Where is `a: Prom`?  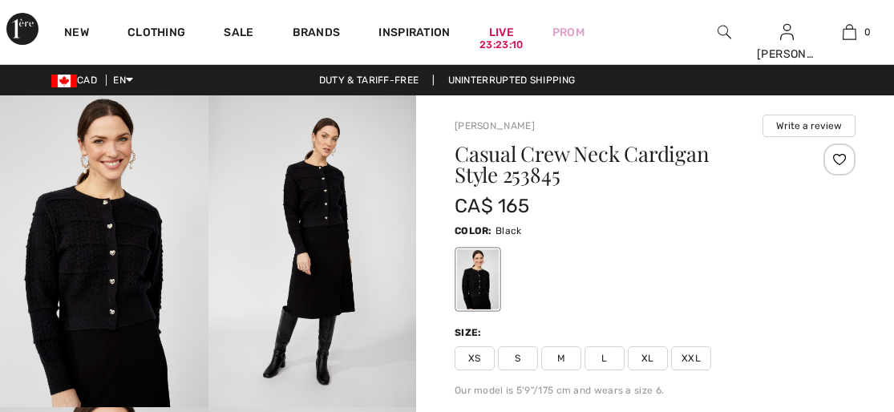
a: Prom is located at coordinates (569, 32).